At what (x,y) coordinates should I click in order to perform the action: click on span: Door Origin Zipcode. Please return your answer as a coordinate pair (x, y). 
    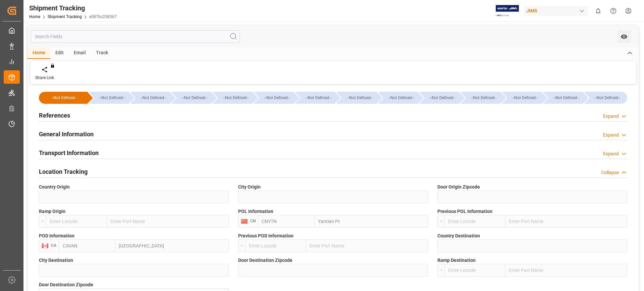
    Looking at the image, I should click on (459, 187).